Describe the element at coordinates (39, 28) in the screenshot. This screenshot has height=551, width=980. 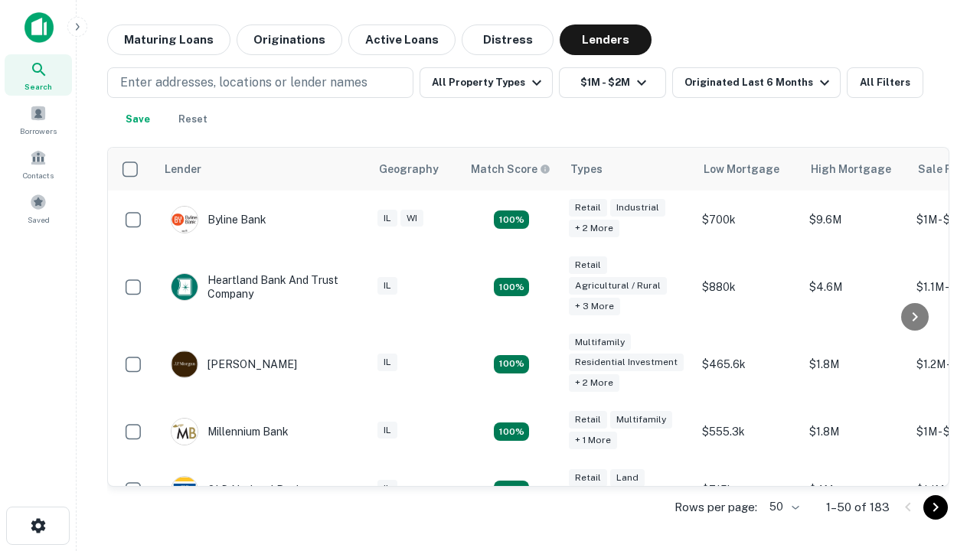
I see `img: capitalize-icon.png` at that location.